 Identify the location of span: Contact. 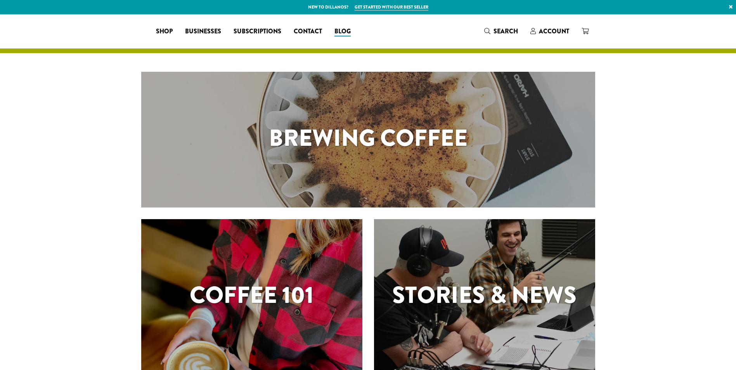
(308, 31).